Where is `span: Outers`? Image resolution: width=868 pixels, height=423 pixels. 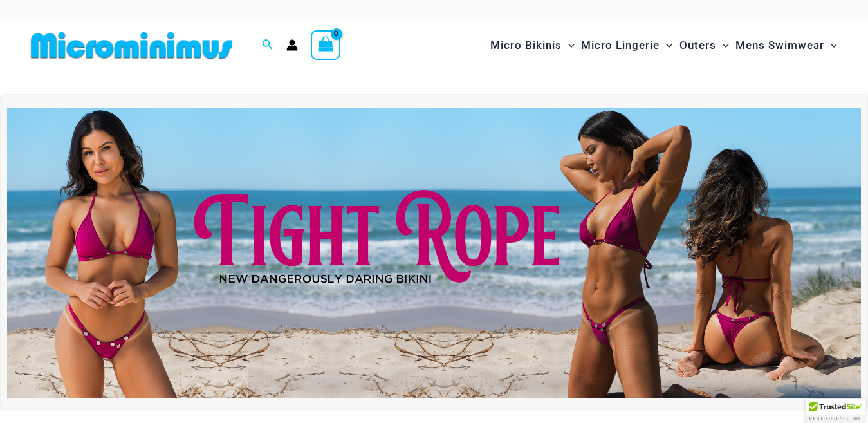
span: Outers is located at coordinates (698, 45).